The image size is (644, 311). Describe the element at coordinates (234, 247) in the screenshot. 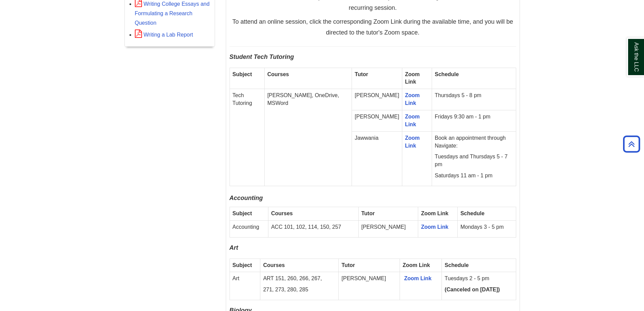

I see `span: Art` at that location.